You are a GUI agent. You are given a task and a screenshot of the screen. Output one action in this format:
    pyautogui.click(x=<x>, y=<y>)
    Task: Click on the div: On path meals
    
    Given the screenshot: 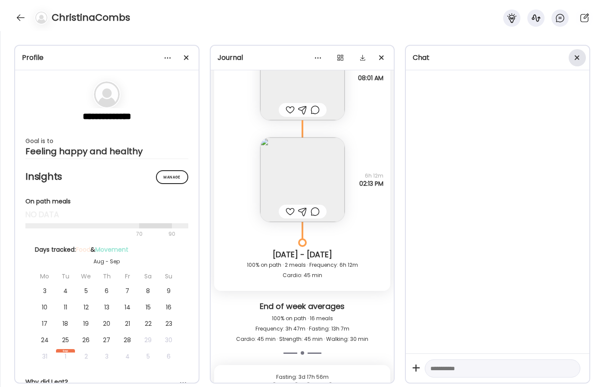 What is the action you would take?
    pyautogui.click(x=107, y=201)
    